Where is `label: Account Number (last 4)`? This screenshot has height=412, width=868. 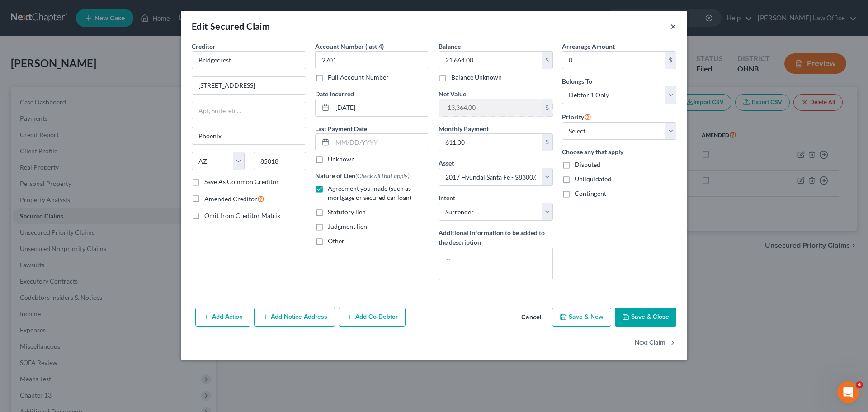
label: Account Number (last 4) is located at coordinates (350, 46).